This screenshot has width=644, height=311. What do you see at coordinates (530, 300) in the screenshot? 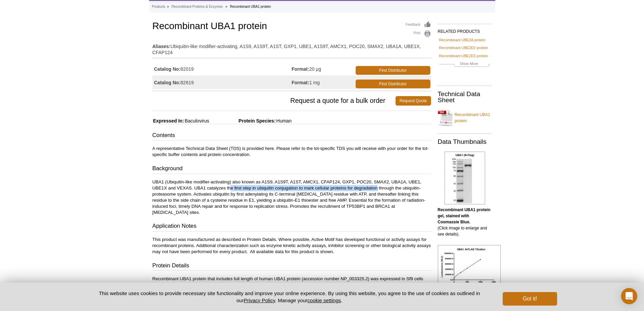
I see `button: Got it!` at bounding box center [530, 300].